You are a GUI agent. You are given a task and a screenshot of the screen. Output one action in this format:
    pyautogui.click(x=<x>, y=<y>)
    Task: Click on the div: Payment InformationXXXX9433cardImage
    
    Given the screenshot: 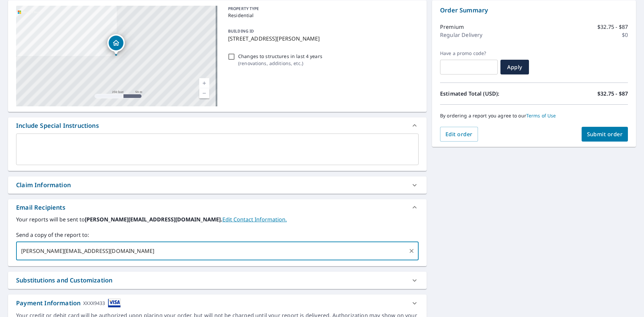 What is the action you would take?
    pyautogui.click(x=217, y=303)
    